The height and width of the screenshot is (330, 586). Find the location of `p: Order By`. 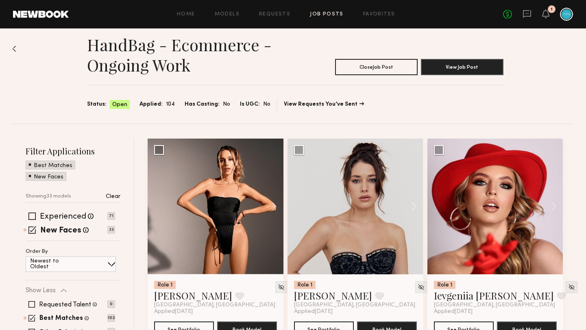

p: Order By is located at coordinates (37, 252).